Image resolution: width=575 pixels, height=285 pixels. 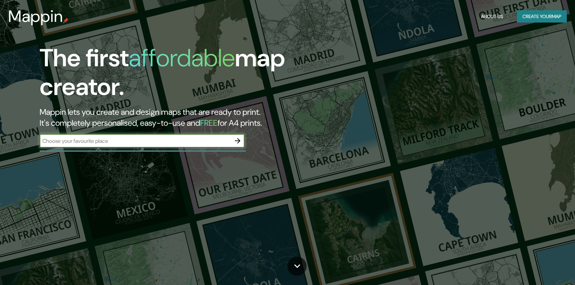 I want to click on h1: The first map creator., so click(x=183, y=75).